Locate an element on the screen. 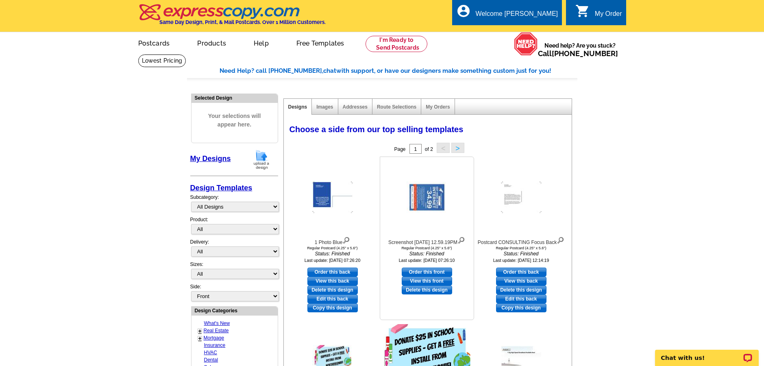 This screenshot has height=366, width=764. span: Need help? Are you stuck? is located at coordinates (579, 50).